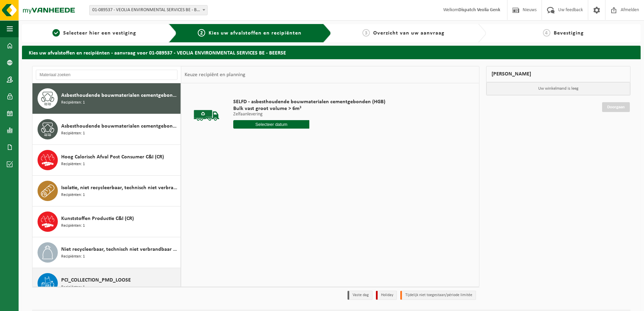  Describe the element at coordinates (106, 283) in the screenshot. I see `button: PCI_COLLECTION_PMD_LOOSE Recipiënten: 1` at that location.